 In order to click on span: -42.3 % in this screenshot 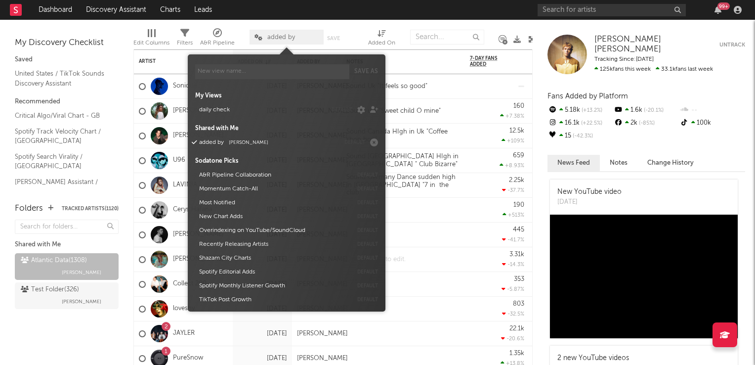, I will do `click(582, 136)`.